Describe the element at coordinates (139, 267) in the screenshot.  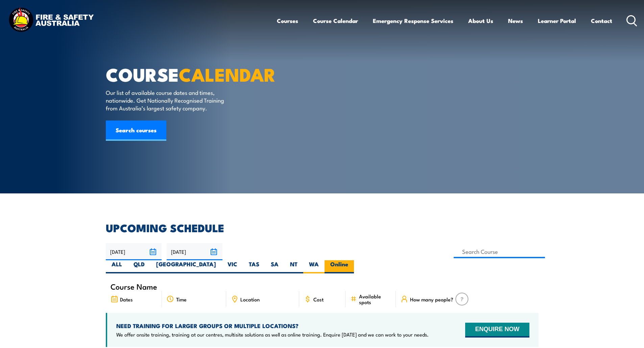
I see `label: QLD` at that location.